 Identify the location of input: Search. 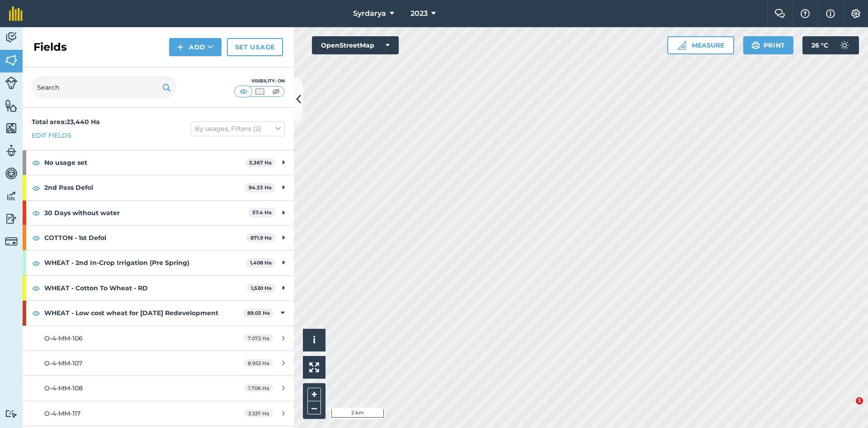
(104, 87).